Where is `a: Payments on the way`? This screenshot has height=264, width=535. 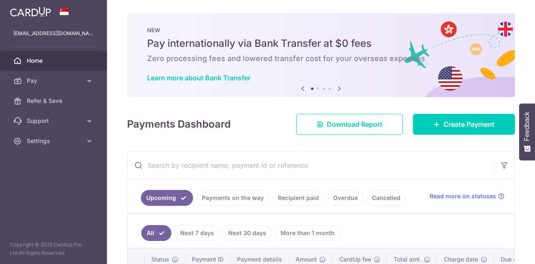 a: Payments on the way is located at coordinates (233, 198).